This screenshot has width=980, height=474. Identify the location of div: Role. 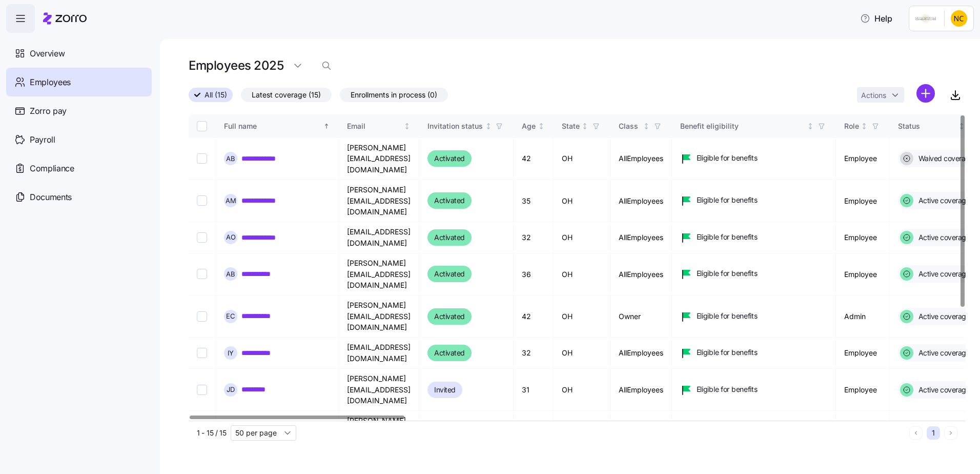
(851, 126).